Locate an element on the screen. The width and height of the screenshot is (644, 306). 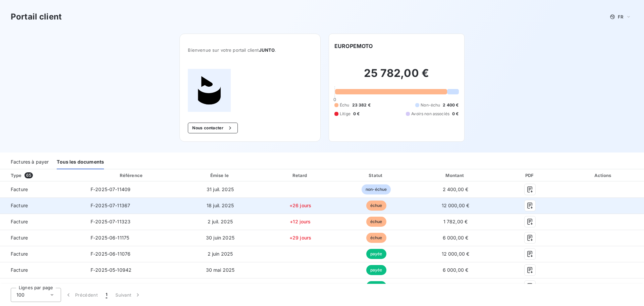
div: Factures à payer is located at coordinates (29, 162).